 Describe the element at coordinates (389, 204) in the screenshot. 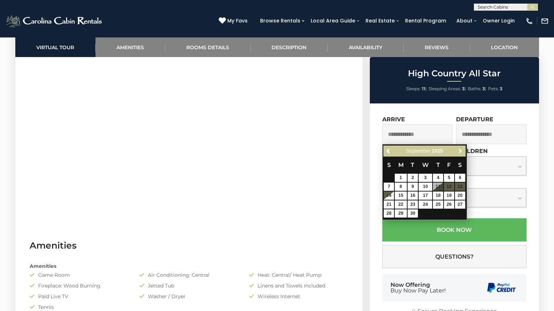

I see `a: 21` at that location.